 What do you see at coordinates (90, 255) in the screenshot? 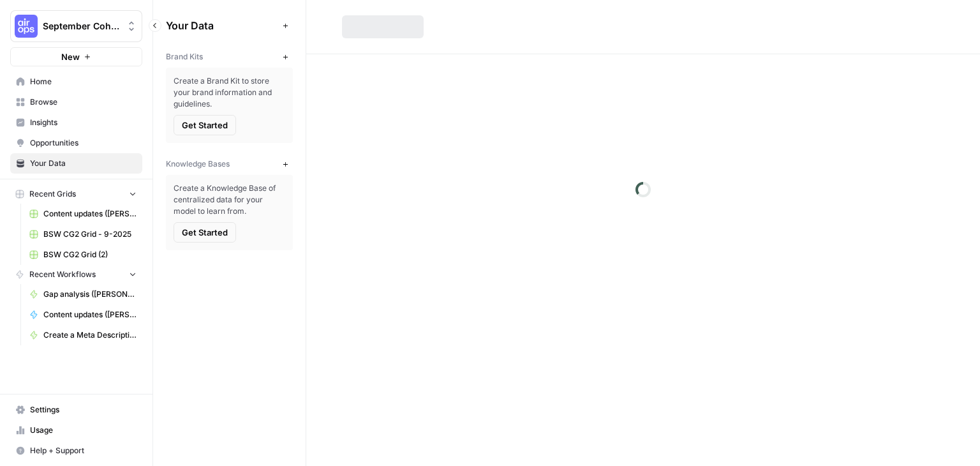
I see `span: BSW CG2 Grid (2)` at bounding box center [90, 255].